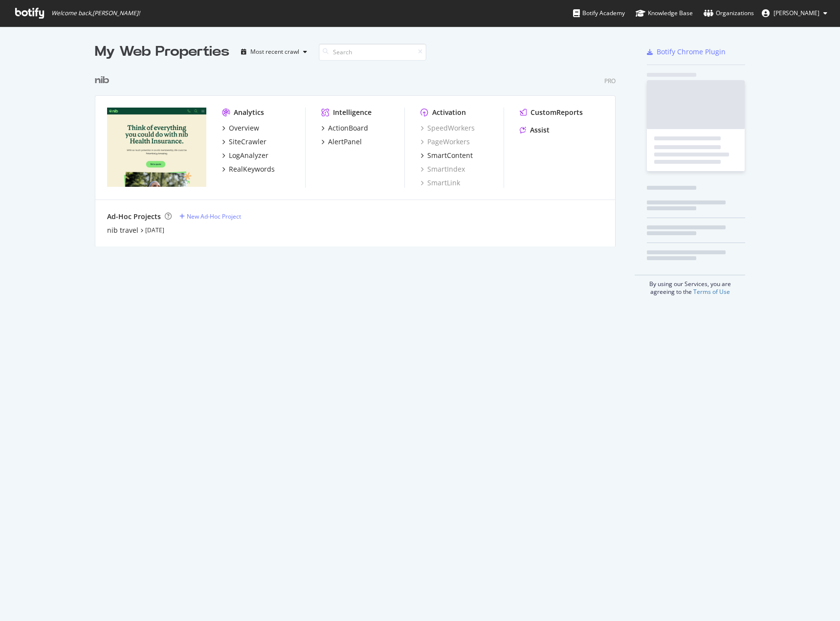 The width and height of the screenshot is (840, 621). I want to click on div: Overview, so click(244, 128).